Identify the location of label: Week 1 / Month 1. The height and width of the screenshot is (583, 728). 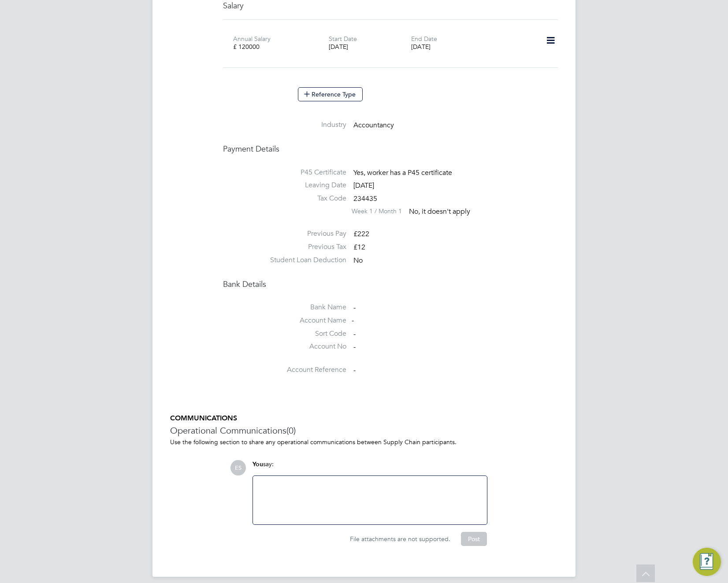
(377, 211).